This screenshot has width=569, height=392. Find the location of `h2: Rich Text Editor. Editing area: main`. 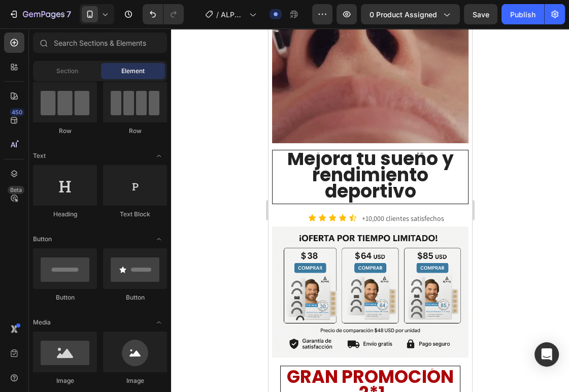

h2: Rich Text Editor. Editing area: main is located at coordinates (101, 150).